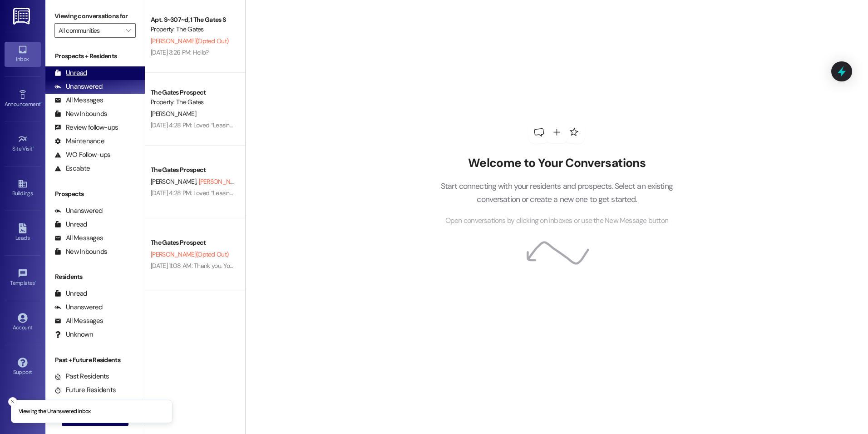  Describe the element at coordinates (82, 376) in the screenshot. I see `div: Past Residents` at that location.